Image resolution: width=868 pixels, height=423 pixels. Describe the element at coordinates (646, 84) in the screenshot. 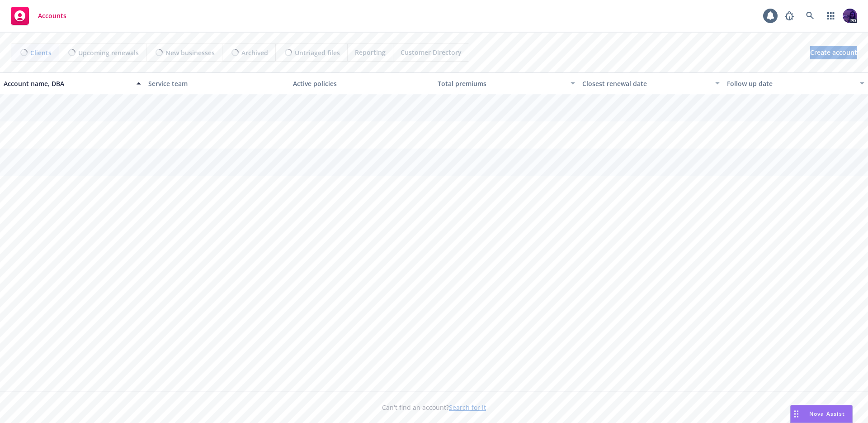

I see `div: Closest renewal date` at that location.